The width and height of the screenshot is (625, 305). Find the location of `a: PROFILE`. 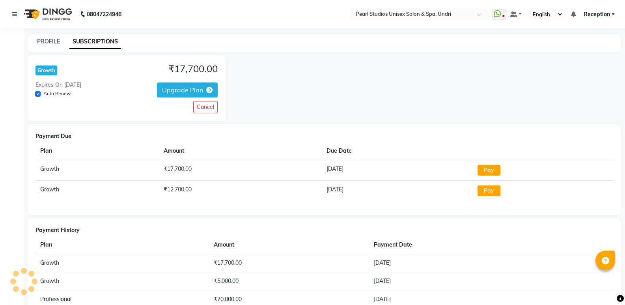

a: PROFILE is located at coordinates (48, 41).